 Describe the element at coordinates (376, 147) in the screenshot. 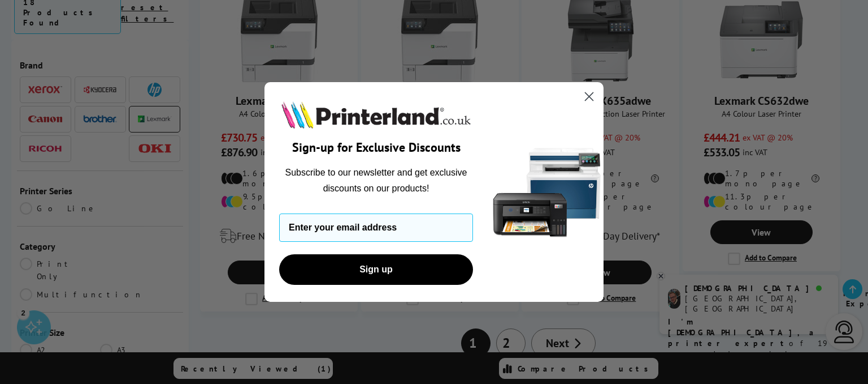

I see `span: Sign-up for Exclusive Discounts` at that location.